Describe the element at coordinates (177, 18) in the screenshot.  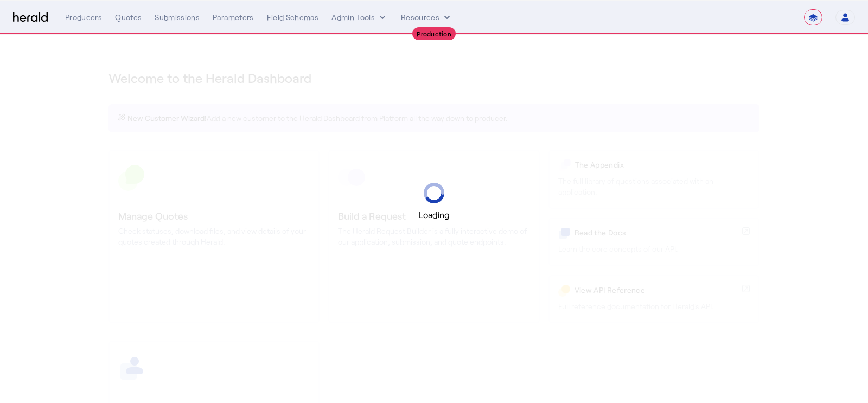
I see `div: Submissions` at that location.